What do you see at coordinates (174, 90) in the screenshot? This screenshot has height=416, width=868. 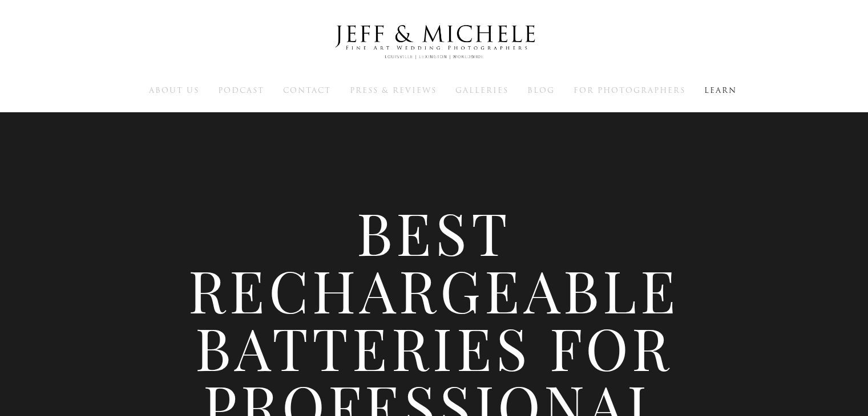 I see `a: About Us` at bounding box center [174, 90].